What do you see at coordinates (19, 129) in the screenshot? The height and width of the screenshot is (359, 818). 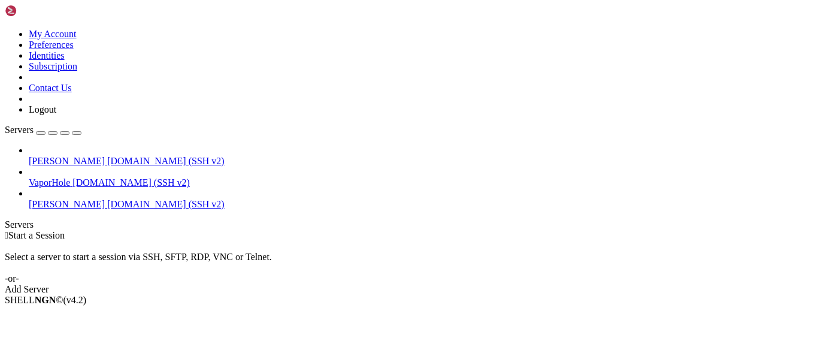 I see `span: Servers` at bounding box center [19, 129].